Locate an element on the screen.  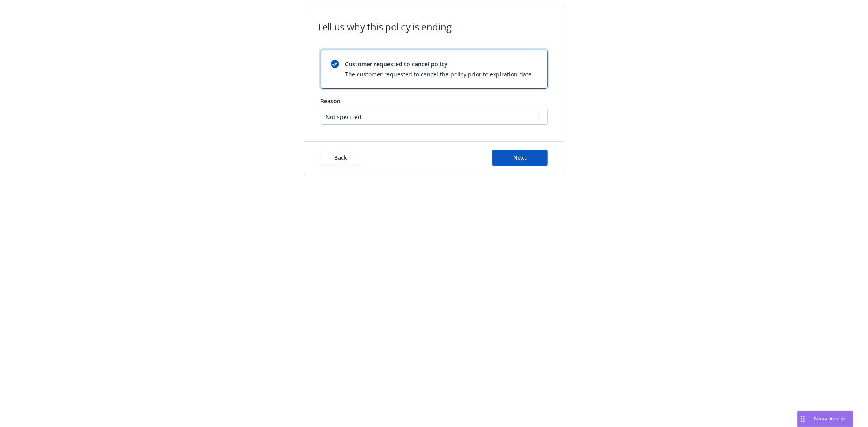
div: Drag to move is located at coordinates (802, 419).